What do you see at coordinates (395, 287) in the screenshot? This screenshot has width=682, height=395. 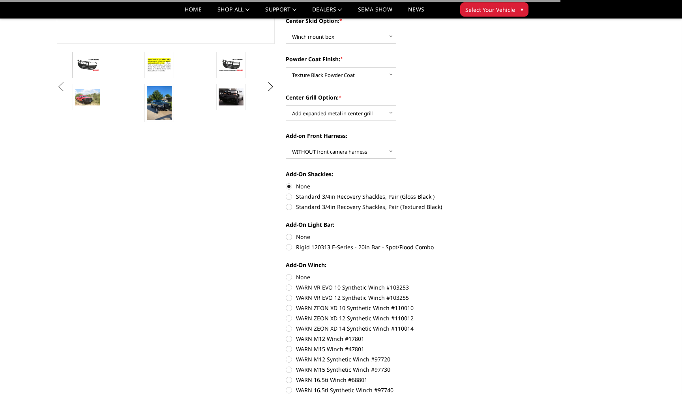 I see `label: WARN VR EVO 10 Synthetic Winch #103253` at bounding box center [395, 287].